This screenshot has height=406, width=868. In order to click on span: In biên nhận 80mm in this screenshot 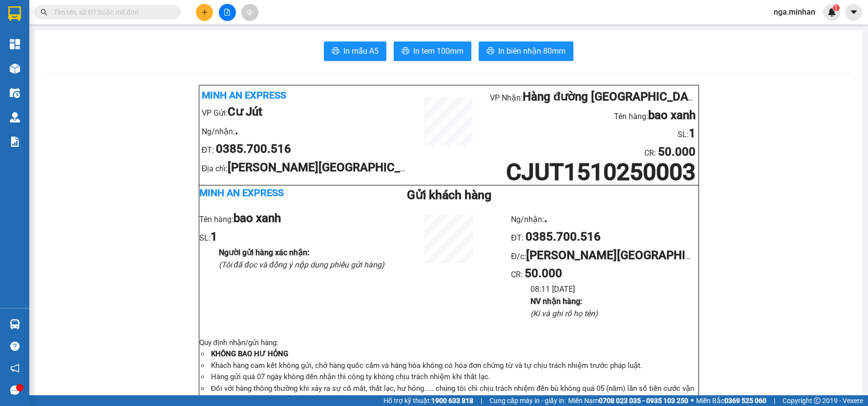, I will do `click(532, 50)`.